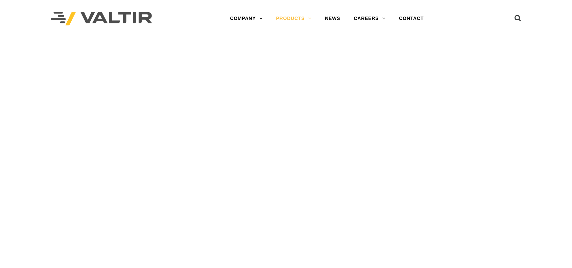 This screenshot has height=268, width=572. I want to click on a: COMPANY, so click(246, 19).